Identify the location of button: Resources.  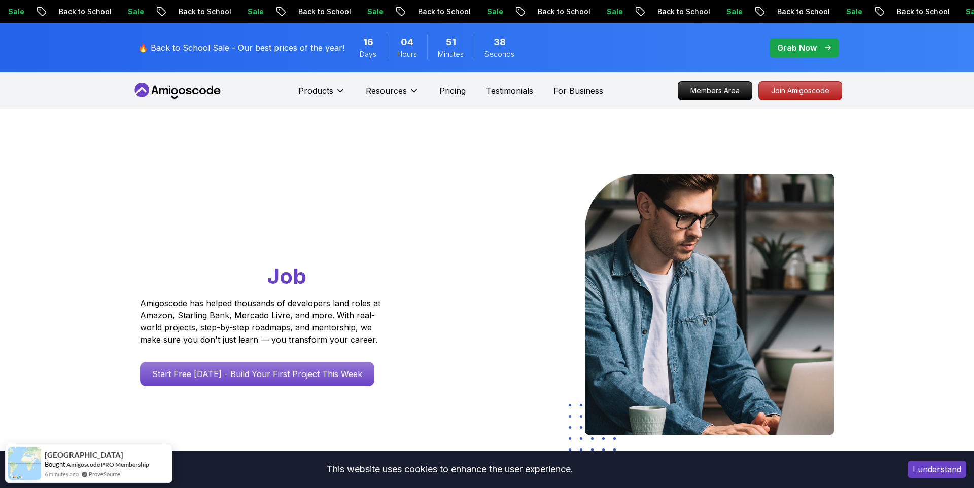
(392, 95).